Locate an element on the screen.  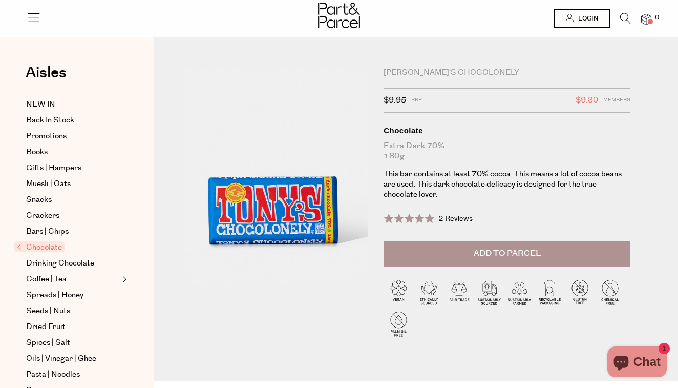
button: Expand/Collapse Coffee | Tea is located at coordinates (123, 279).